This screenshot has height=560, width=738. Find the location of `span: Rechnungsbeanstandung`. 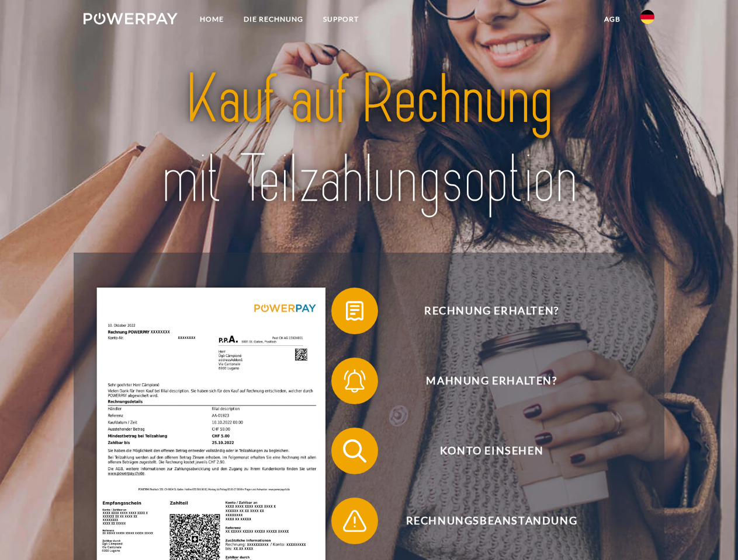

span: Rechnungsbeanstandung is located at coordinates (491, 521).